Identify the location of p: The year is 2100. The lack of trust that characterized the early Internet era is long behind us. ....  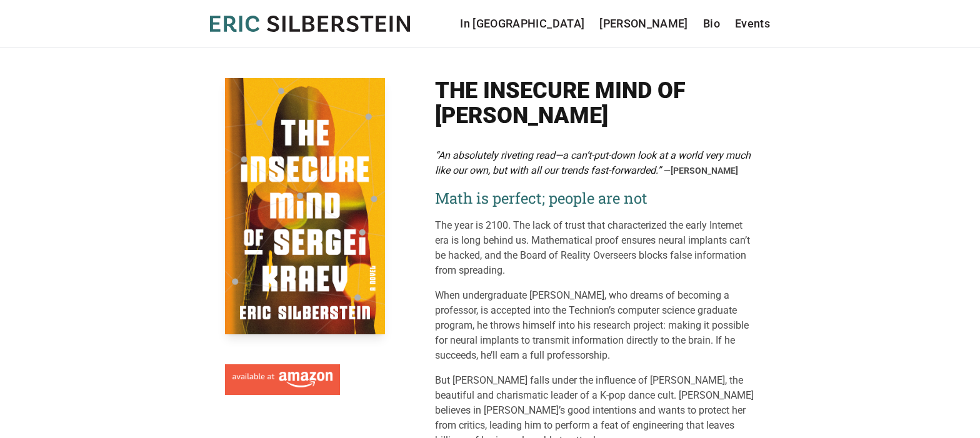
(595, 248).